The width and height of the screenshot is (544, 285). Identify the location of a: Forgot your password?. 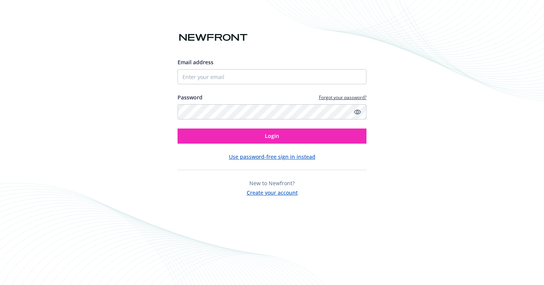
(343, 97).